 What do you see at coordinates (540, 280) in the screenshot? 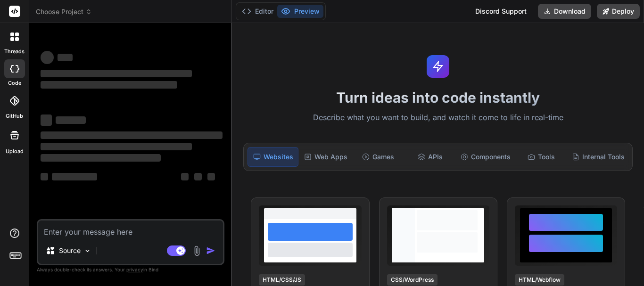
I see `div: HTML/Webflow` at bounding box center [540, 280].